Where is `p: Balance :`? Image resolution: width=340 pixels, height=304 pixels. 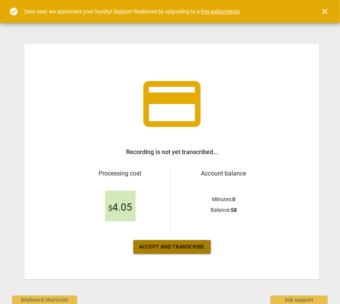
p: Balance : is located at coordinates (223, 210).